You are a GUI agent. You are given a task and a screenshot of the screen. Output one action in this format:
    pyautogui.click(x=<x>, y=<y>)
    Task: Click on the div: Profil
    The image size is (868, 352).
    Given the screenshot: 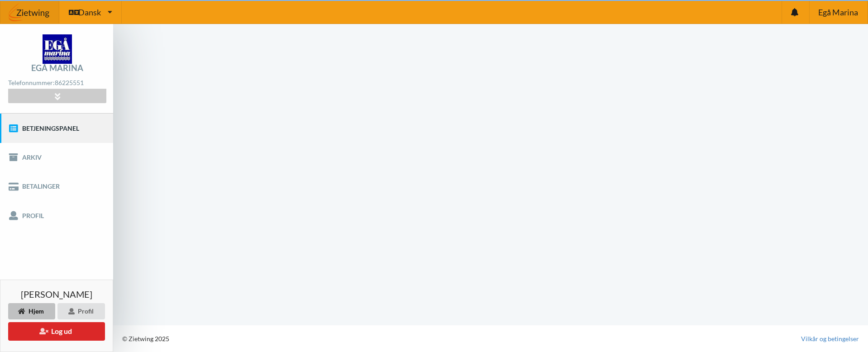 What is the action you would take?
    pyautogui.click(x=81, y=311)
    